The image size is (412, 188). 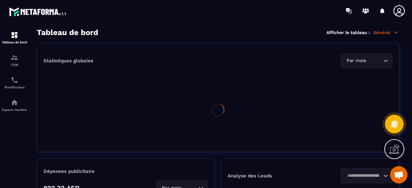 What do you see at coordinates (14, 80) in the screenshot?
I see `img: scheduler` at bounding box center [14, 80].